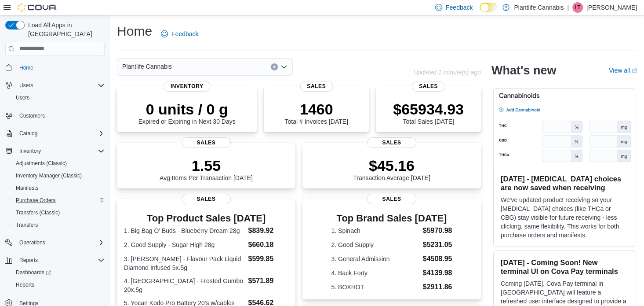 This screenshot has height=306, width=644. What do you see at coordinates (316, 109) in the screenshot?
I see `p: 1460` at bounding box center [316, 109].